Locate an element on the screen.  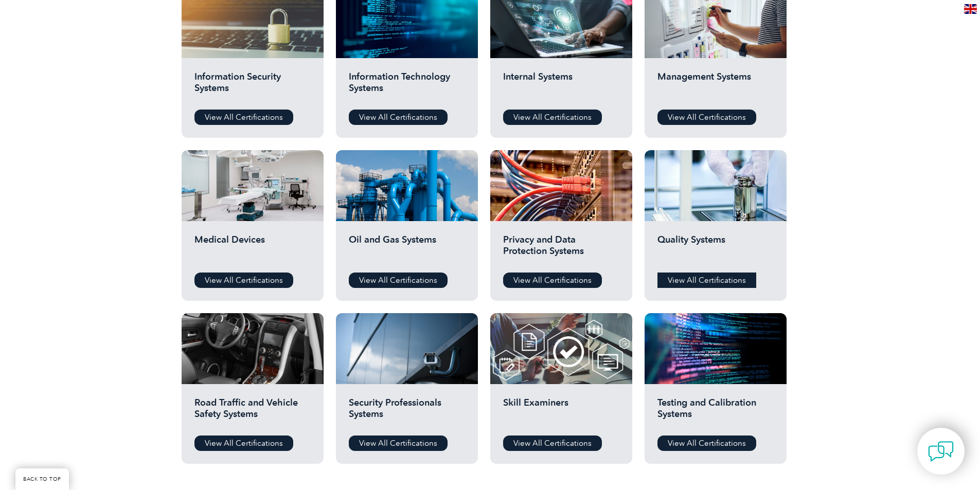
h2: Oil and Gas Systems is located at coordinates (407, 250).